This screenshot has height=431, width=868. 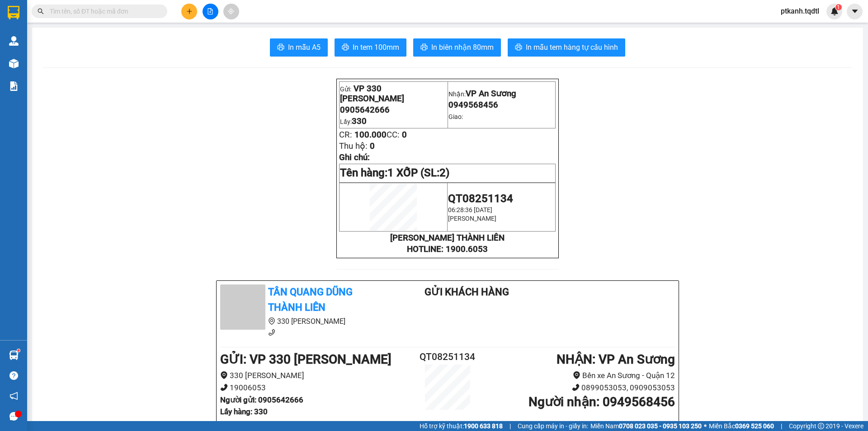 What do you see at coordinates (755, 426) in the screenshot?
I see `strong: 0369 525 060` at bounding box center [755, 426].